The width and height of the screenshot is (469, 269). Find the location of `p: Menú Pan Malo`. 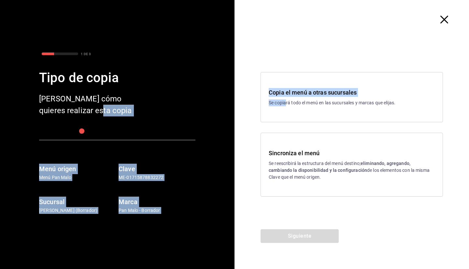

p: Menú Pan Malo is located at coordinates (78, 177).